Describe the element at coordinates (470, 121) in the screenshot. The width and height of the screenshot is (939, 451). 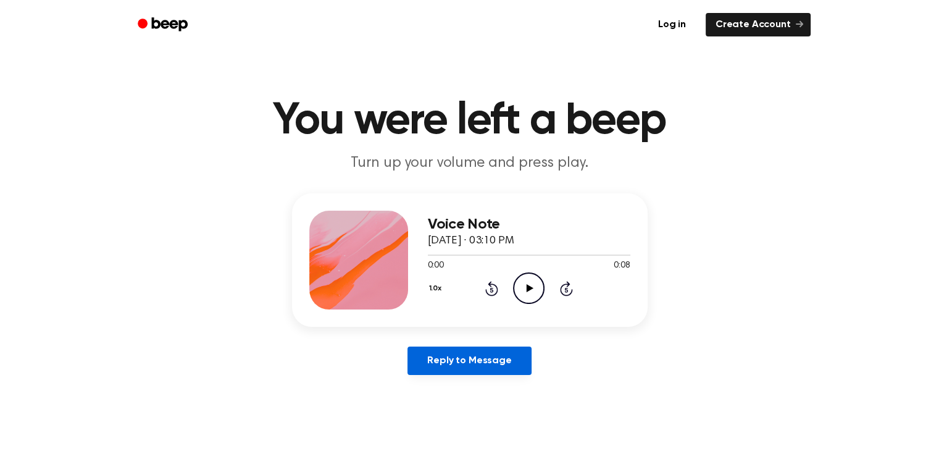
I see `h1: You were left a beep` at that location.